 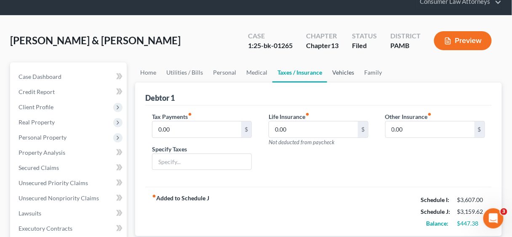 What do you see at coordinates (169, 149) in the screenshot?
I see `label: Specify Taxes` at bounding box center [169, 149].